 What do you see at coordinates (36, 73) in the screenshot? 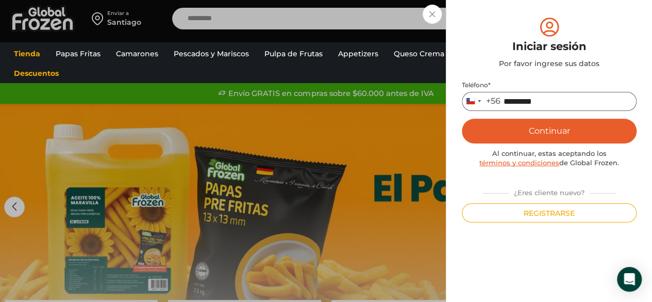
I see `a: Descuentos` at bounding box center [36, 73].